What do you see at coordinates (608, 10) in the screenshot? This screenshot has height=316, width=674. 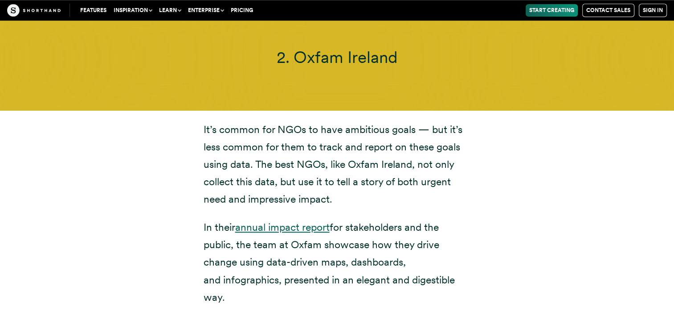 I see `a: Contact Sales` at bounding box center [608, 10].